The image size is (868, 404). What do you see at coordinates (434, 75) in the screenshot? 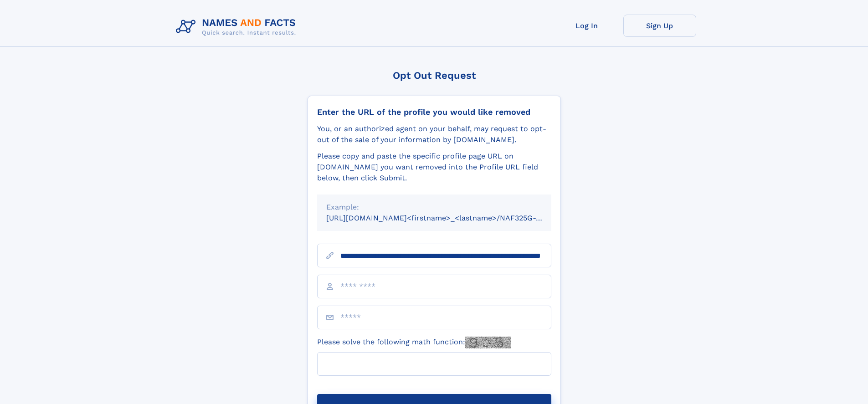
I see `div: Opt Out Request` at bounding box center [434, 75].